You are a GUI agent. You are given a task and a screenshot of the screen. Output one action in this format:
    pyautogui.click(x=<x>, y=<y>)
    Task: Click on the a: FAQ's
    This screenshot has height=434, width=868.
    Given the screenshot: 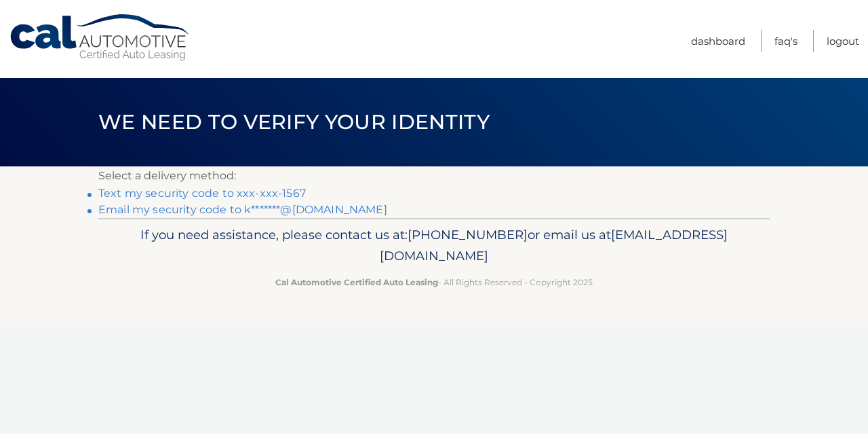 What is the action you would take?
    pyautogui.click(x=786, y=41)
    